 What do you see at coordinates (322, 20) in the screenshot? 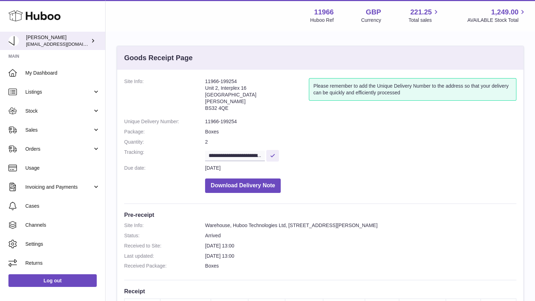
I see `div: Huboo Ref` at bounding box center [322, 20].